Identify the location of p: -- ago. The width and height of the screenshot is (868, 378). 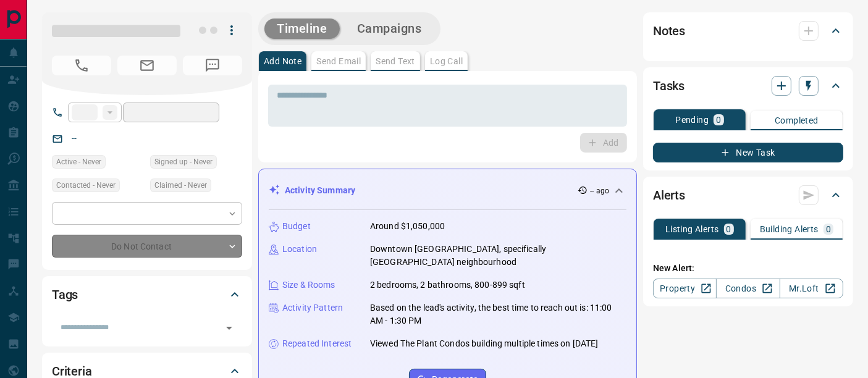
(599, 191).